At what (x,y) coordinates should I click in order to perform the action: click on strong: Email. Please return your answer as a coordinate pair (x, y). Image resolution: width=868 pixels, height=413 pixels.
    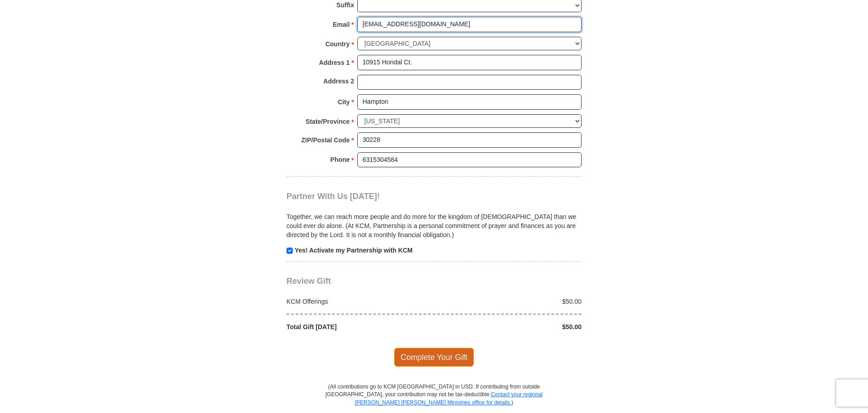
    Looking at the image, I should click on (341, 25).